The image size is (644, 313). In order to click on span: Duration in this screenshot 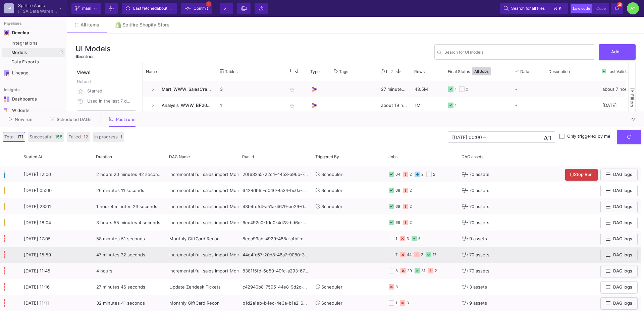, I will do `click(104, 156)`.